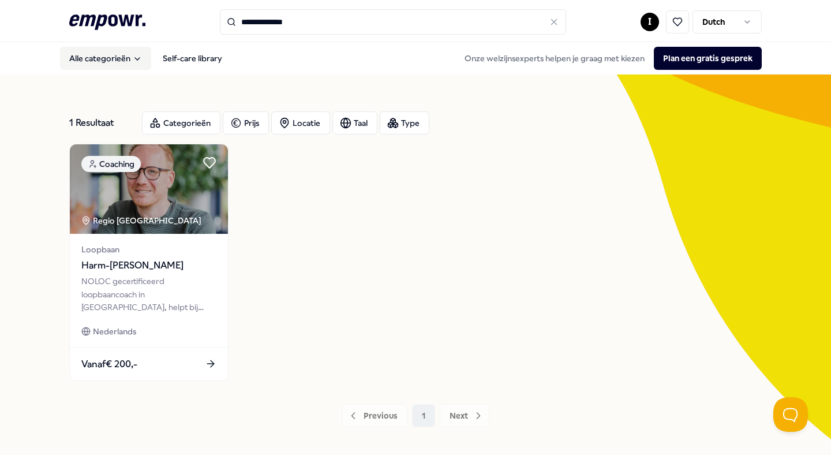 The image size is (831, 455). I want to click on span: Vanaf € 200,-, so click(109, 364).